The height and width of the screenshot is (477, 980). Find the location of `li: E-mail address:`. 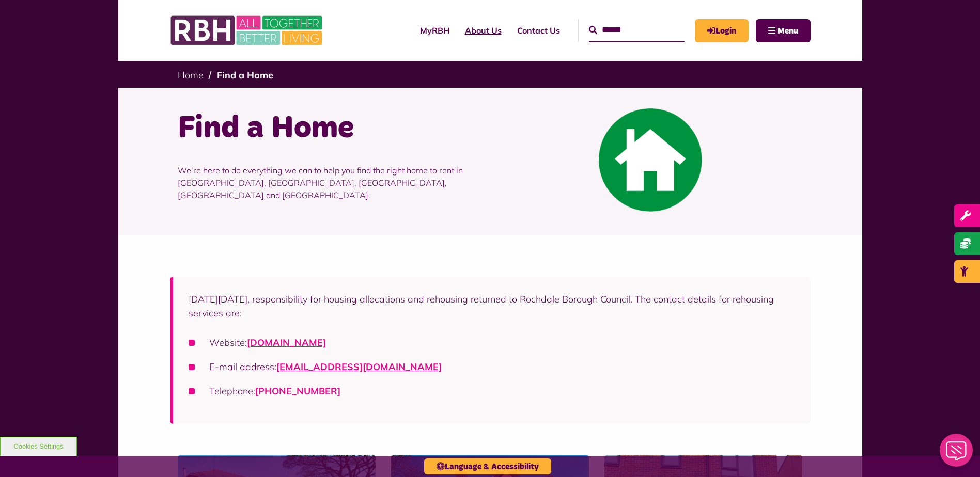

li: E-mail address: is located at coordinates (492, 367).